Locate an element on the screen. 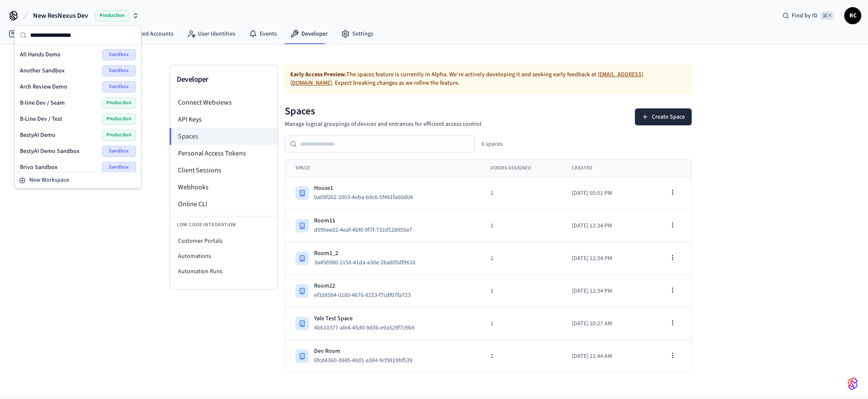  th: Space is located at coordinates (383, 168).